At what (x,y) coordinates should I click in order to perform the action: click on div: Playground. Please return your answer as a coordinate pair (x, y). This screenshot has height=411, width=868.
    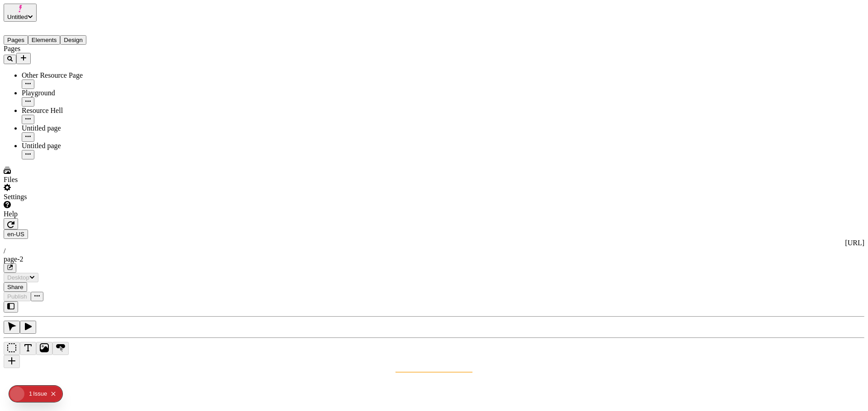
    Looking at the image, I should click on (67, 93).